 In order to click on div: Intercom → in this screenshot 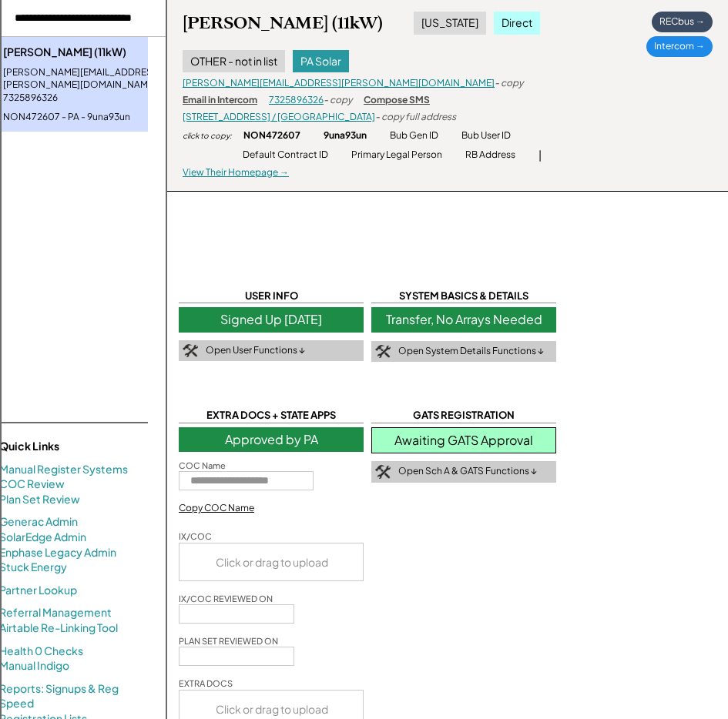, I will do `click(680, 46)`.